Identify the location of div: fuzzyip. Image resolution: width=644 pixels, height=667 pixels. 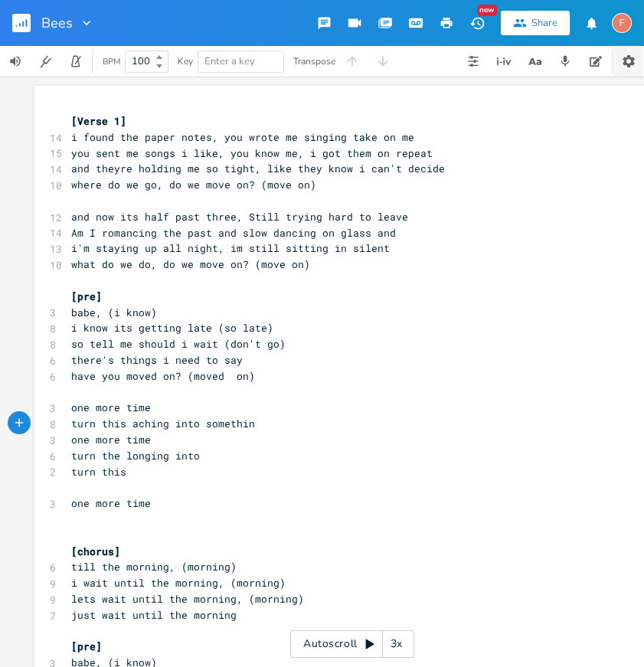
(622, 23).